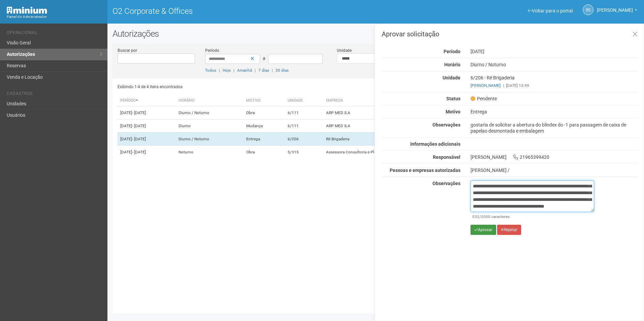 This screenshot has height=321, width=644. I want to click on label: Período, so click(212, 51).